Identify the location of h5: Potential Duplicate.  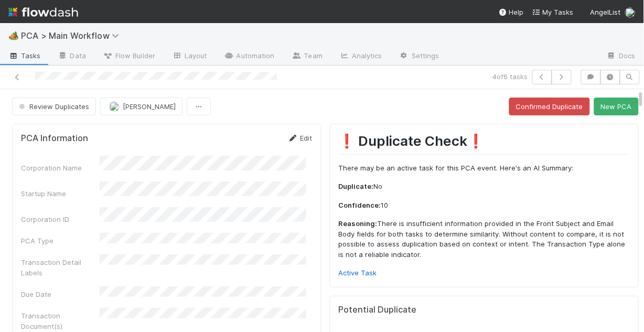
(377, 310).